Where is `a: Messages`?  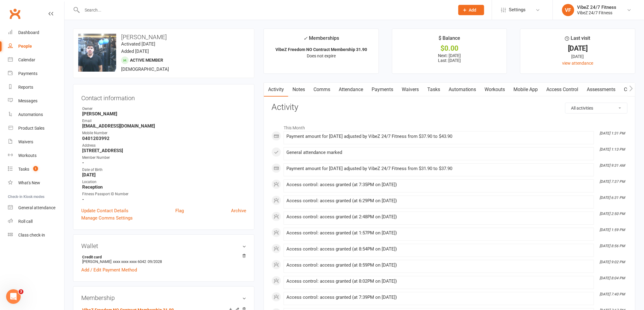
a: Messages is located at coordinates (36, 101).